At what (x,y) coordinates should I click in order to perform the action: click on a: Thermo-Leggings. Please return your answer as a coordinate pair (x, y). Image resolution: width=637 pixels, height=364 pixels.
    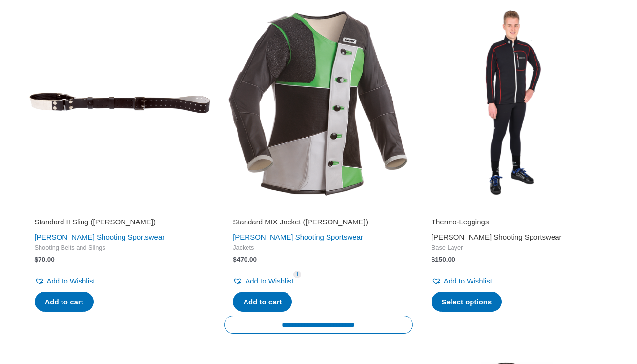
    Looking at the image, I should click on (517, 223).